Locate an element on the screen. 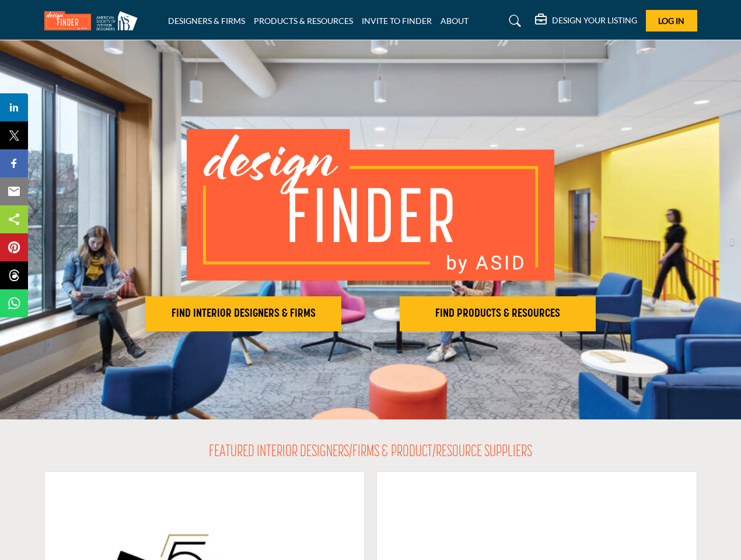  img: Site Logo is located at coordinates (94, 20).